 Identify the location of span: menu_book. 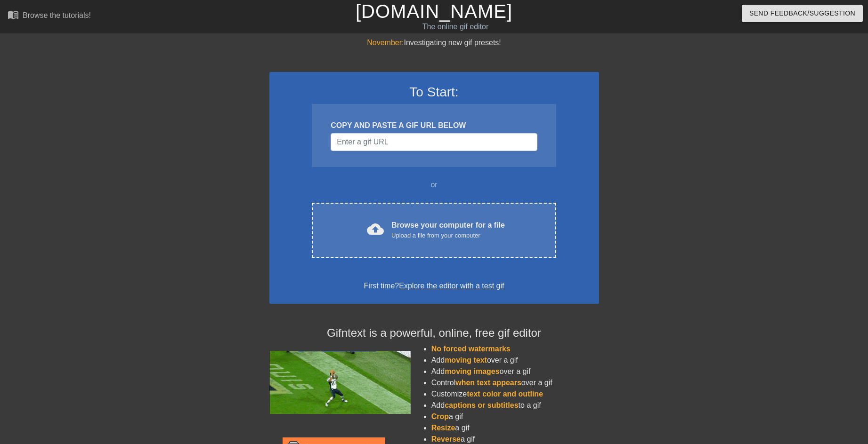
(13, 15).